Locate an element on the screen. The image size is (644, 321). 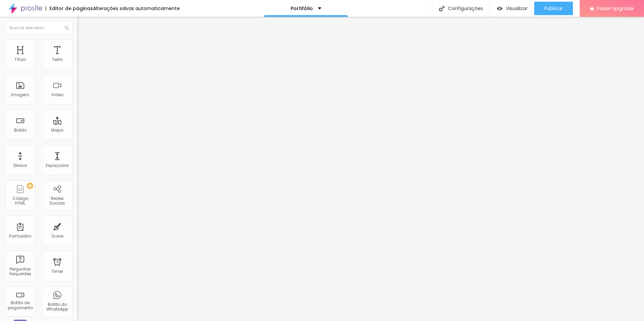
div: Alterações salvas automaticamente is located at coordinates (136, 8).